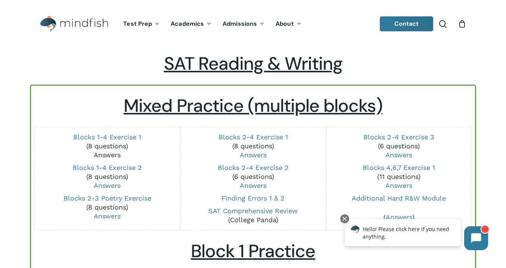  What do you see at coordinates (399, 198) in the screenshot?
I see `a: Additional Hard R&W Module` at bounding box center [399, 198].